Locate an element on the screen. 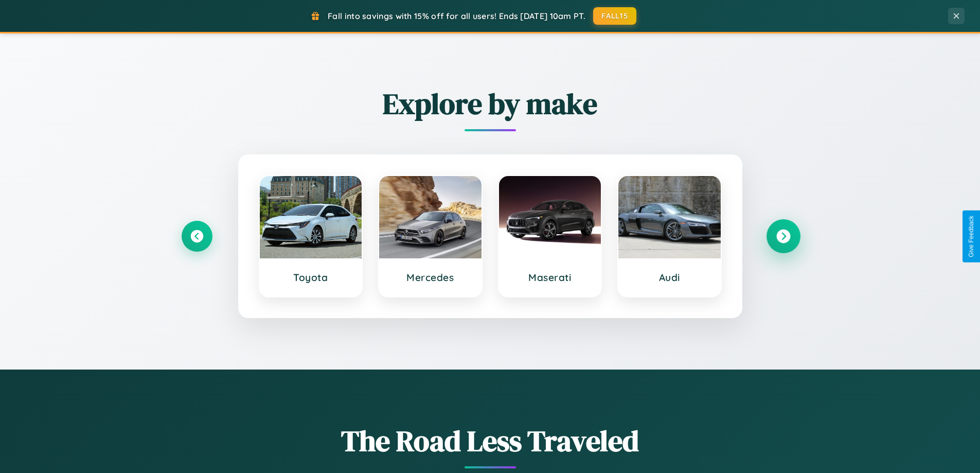  h3: Audi is located at coordinates (669, 277).